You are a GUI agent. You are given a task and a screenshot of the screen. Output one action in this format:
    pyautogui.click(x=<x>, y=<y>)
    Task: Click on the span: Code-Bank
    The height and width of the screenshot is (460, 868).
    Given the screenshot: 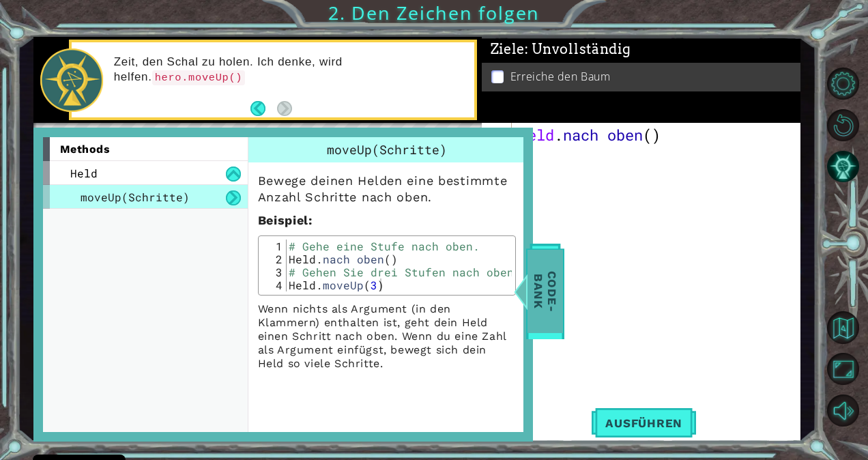 What is the action you would take?
    pyautogui.click(x=545, y=292)
    